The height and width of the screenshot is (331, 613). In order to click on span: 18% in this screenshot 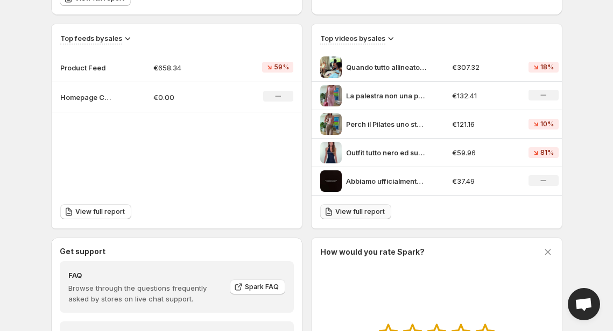, I will do `click(547, 67)`.